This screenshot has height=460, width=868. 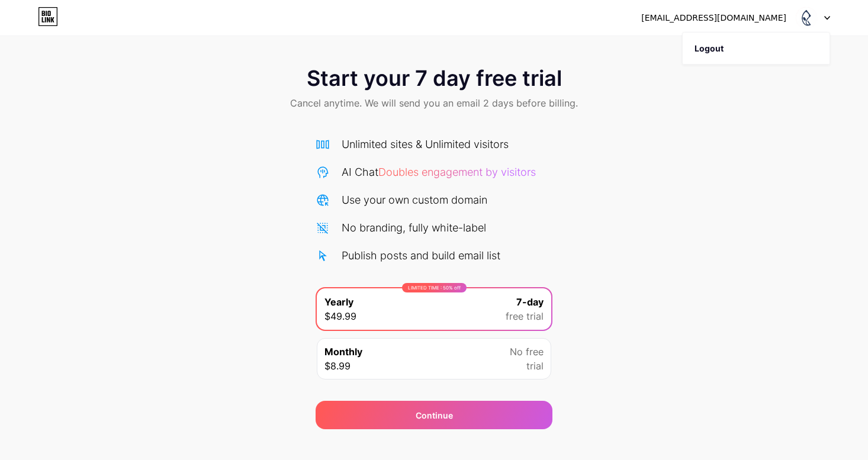 I want to click on span: No free, so click(x=527, y=351).